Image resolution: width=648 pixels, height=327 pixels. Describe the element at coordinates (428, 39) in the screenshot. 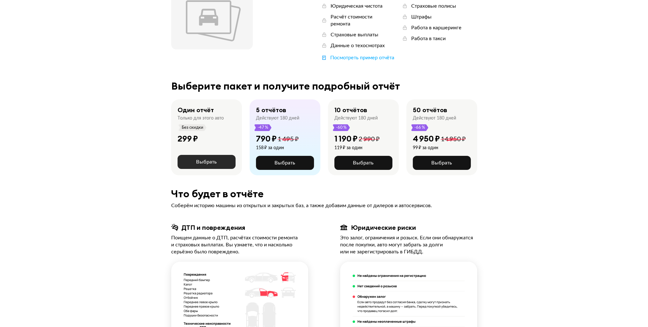

I see `div: Работа в такси` at that location.